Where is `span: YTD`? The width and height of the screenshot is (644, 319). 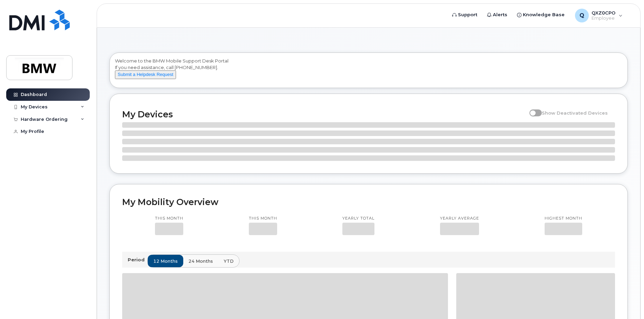
span: YTD is located at coordinates (229, 261).